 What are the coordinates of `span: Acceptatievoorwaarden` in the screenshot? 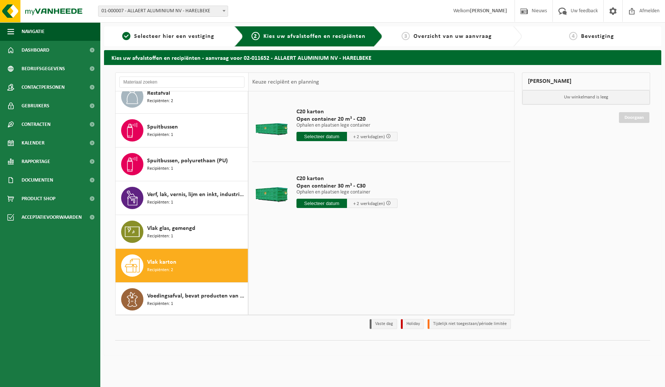 It's located at (52, 217).